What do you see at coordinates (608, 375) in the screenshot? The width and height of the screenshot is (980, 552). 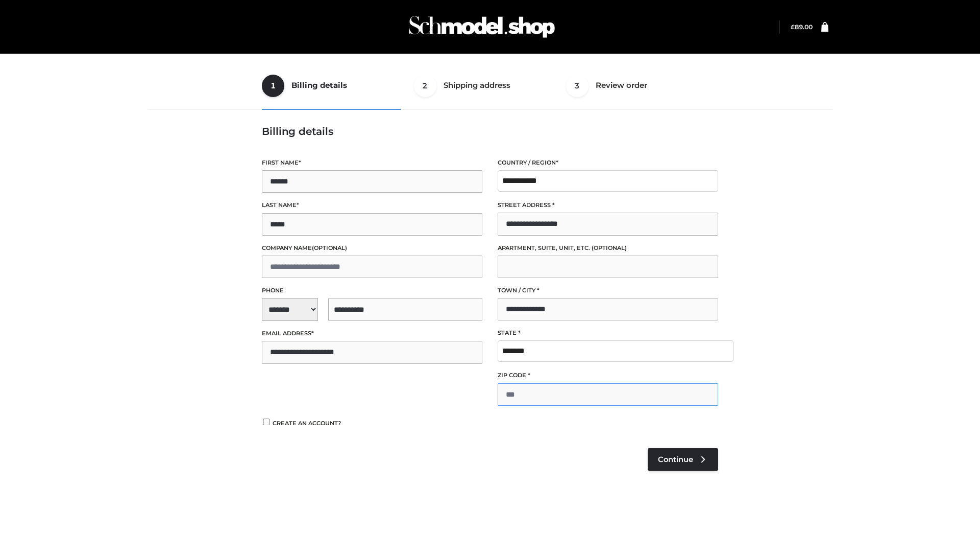 I see `label: ZIP Code` at bounding box center [608, 375].